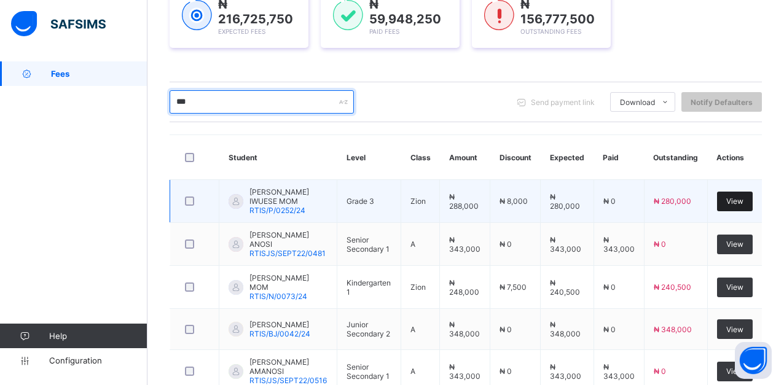  Describe the element at coordinates (513, 287) in the screenshot. I see `span: ₦ 7,500` at that location.